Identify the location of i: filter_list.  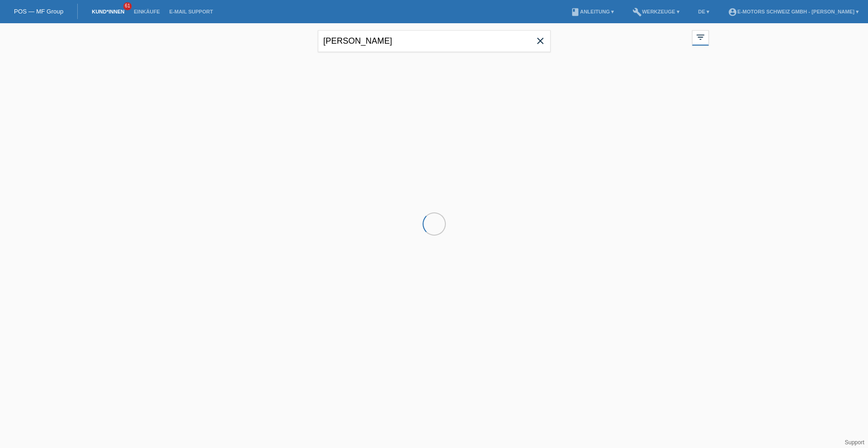
(701, 37).